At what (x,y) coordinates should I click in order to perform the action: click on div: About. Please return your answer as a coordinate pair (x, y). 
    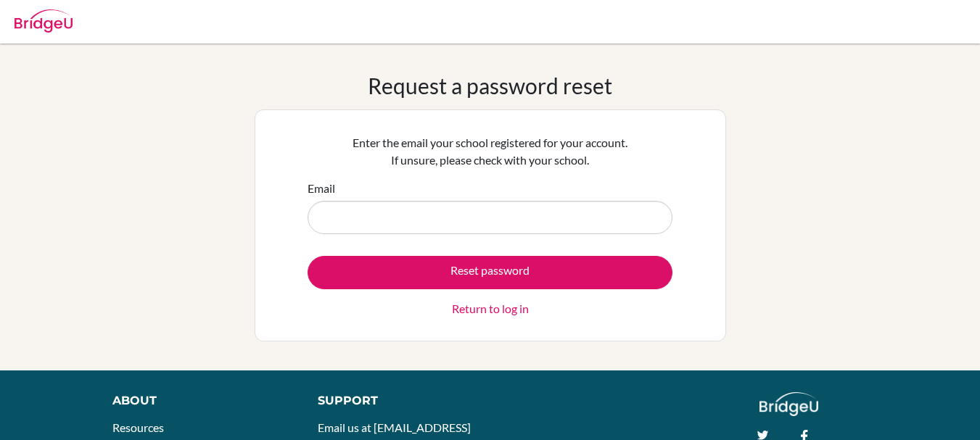
    Looking at the image, I should click on (199, 400).